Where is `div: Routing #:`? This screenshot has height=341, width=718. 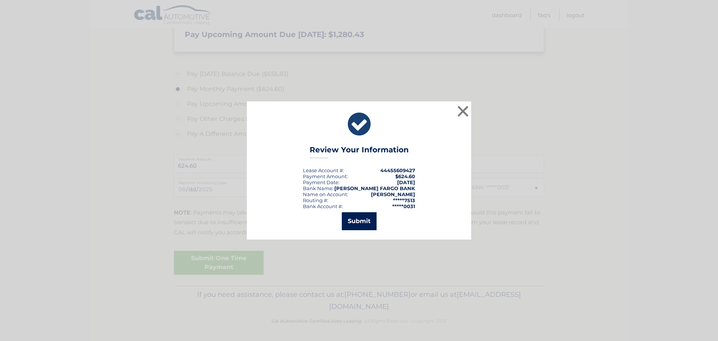 div: Routing #: is located at coordinates (316, 200).